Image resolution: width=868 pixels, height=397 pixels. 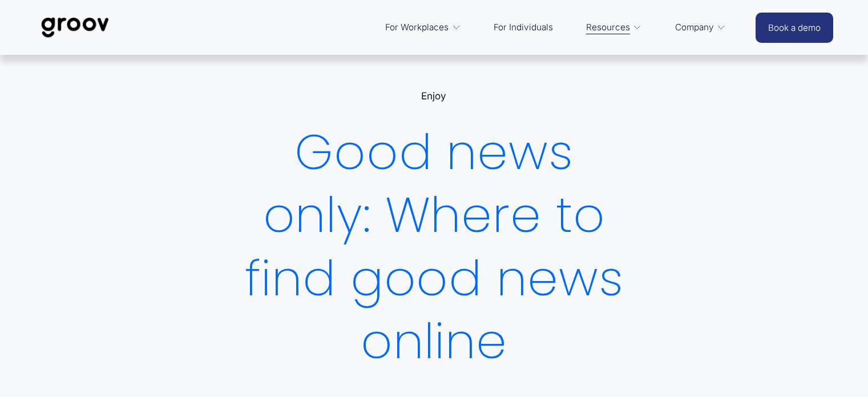 What do you see at coordinates (694, 27) in the screenshot?
I see `span: Company` at bounding box center [694, 27].